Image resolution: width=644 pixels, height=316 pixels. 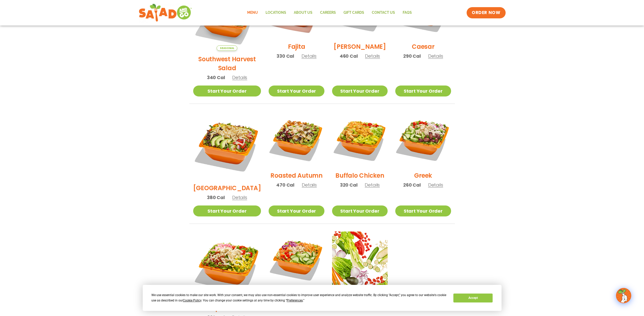 What do you see at coordinates (407, 13) in the screenshot?
I see `a: FAQs` at bounding box center [407, 13].